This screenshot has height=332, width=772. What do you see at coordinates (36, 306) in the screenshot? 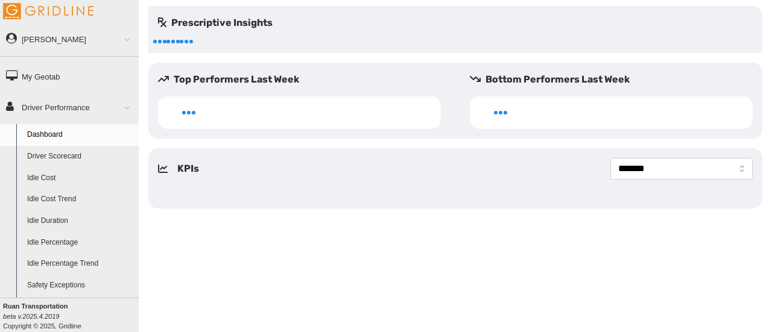
I see `b: Ruan Transportation` at bounding box center [36, 306].